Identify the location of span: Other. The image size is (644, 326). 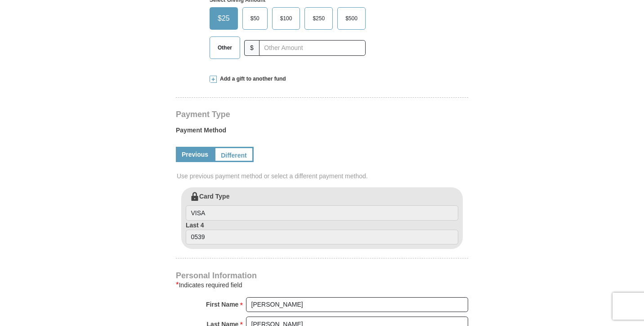
(225, 48).